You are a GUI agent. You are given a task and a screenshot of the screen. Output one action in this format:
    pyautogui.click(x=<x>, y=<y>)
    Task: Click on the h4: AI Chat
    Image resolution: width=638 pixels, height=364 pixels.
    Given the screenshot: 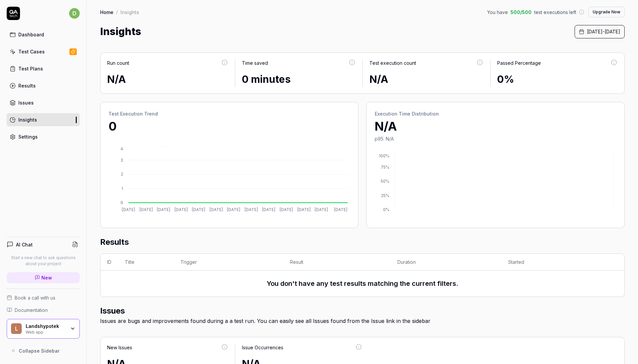 What is the action you would take?
    pyautogui.click(x=24, y=244)
    